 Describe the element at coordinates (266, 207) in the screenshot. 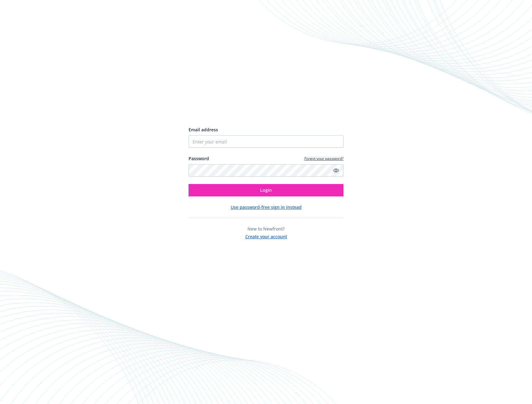

I see `button: Use password-free sign in instead` at that location.